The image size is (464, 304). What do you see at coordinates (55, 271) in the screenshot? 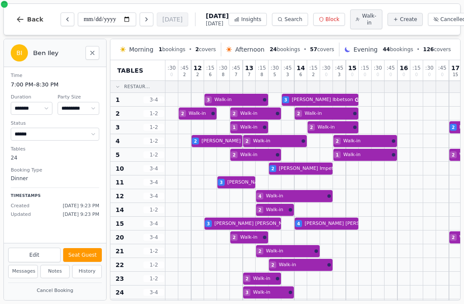
I see `button: Notes` at bounding box center [55, 271].